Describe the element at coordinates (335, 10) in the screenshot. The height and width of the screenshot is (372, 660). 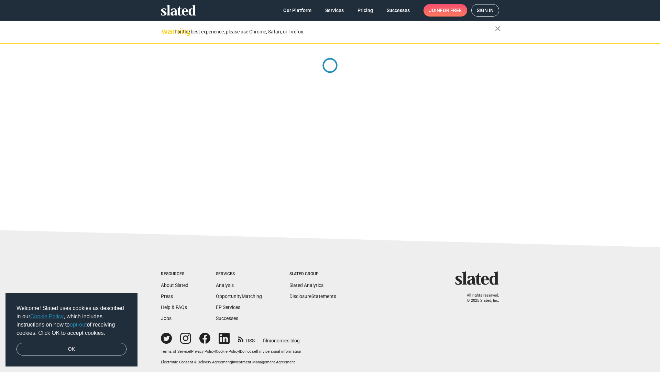
I see `span: Services` at that location.